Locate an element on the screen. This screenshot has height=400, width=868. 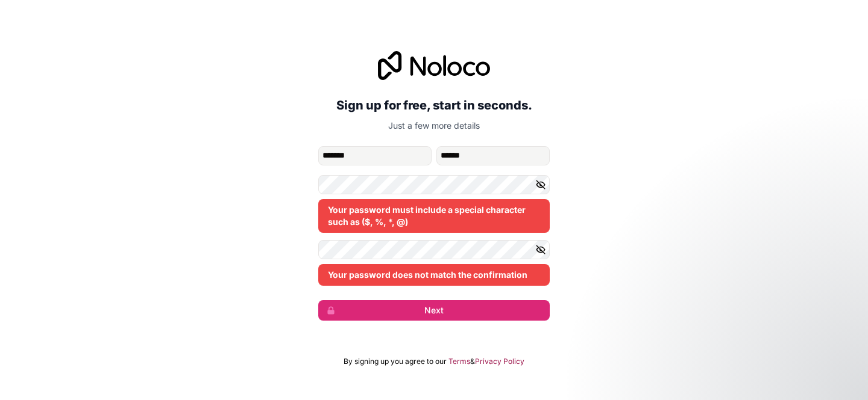
p: Just a few more details is located at coordinates (434, 126).